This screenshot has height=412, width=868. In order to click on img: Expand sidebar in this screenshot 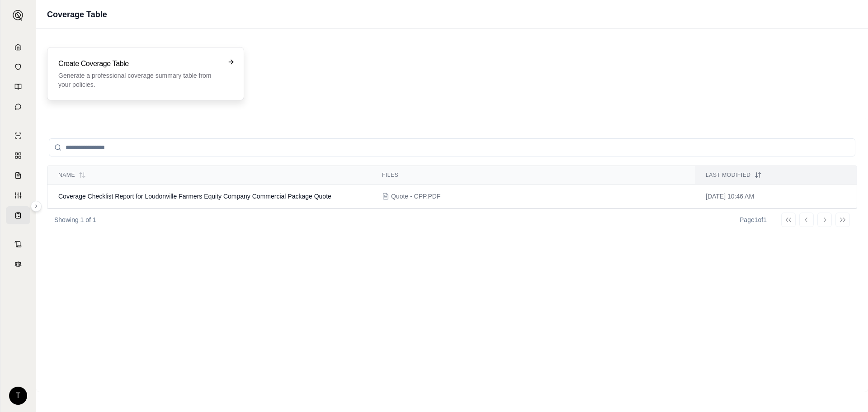, I will do `click(18, 15)`.